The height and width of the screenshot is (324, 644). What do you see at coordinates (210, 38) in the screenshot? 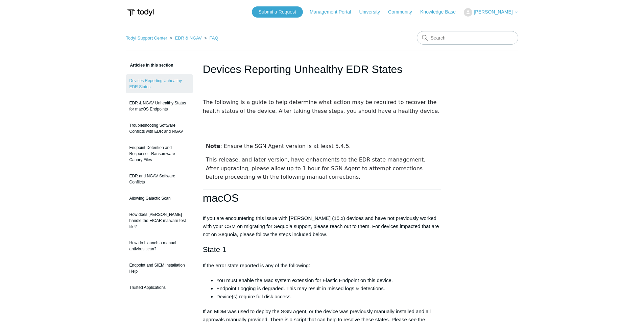
I see `li: FAQ` at bounding box center [210, 38].